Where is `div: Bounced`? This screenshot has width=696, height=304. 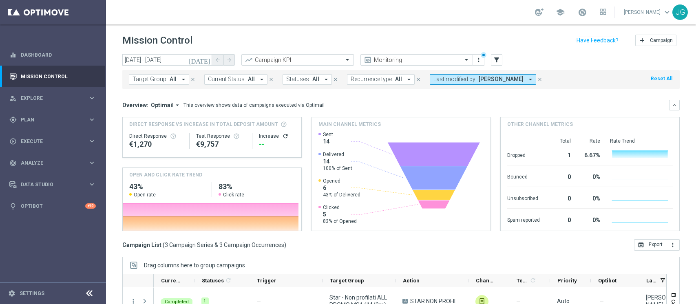 div: Bounced is located at coordinates (524, 176).